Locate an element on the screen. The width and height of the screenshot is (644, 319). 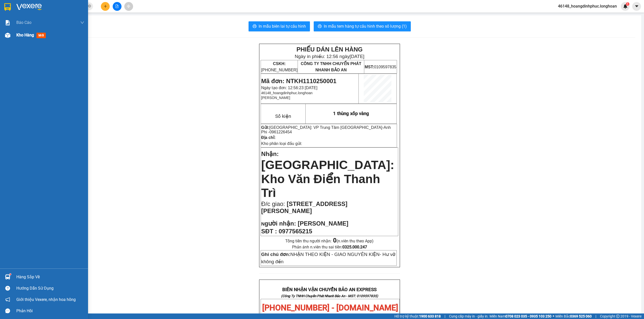
strong: 0325.000.247 is located at coordinates (355, 247).